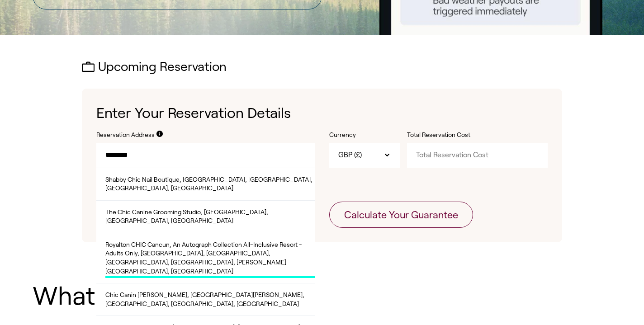 The height and width of the screenshot is (325, 644). What do you see at coordinates (322, 113) in the screenshot?
I see `h1: Enter Your Reservation Details` at bounding box center [322, 113].